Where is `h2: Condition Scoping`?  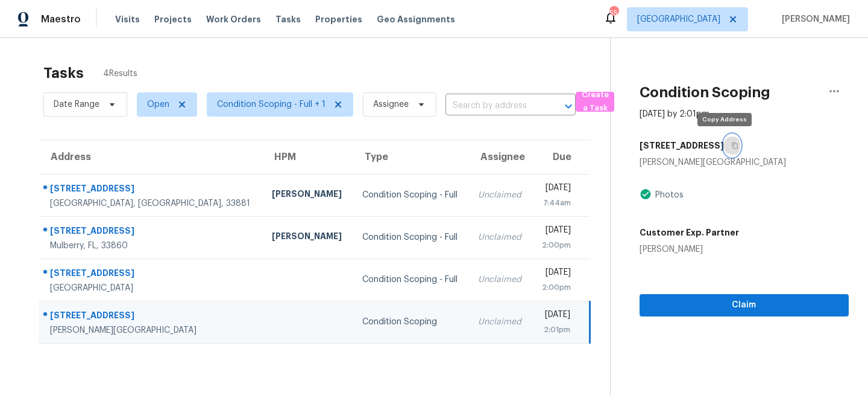 h2: Condition Scoping is located at coordinates (705, 92).